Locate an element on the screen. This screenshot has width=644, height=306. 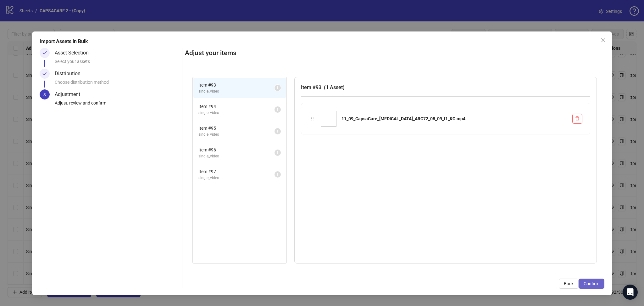
div: Asset Selection is located at coordinates (74, 53).